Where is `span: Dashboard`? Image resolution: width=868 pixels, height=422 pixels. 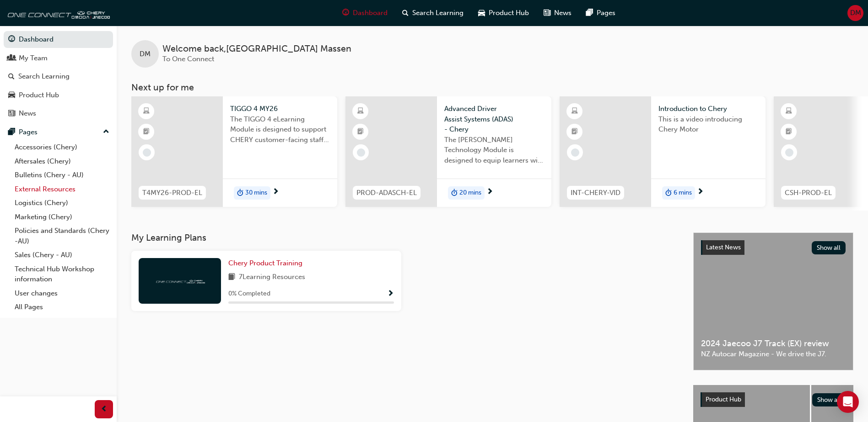
span: Dashboard is located at coordinates (370, 13).